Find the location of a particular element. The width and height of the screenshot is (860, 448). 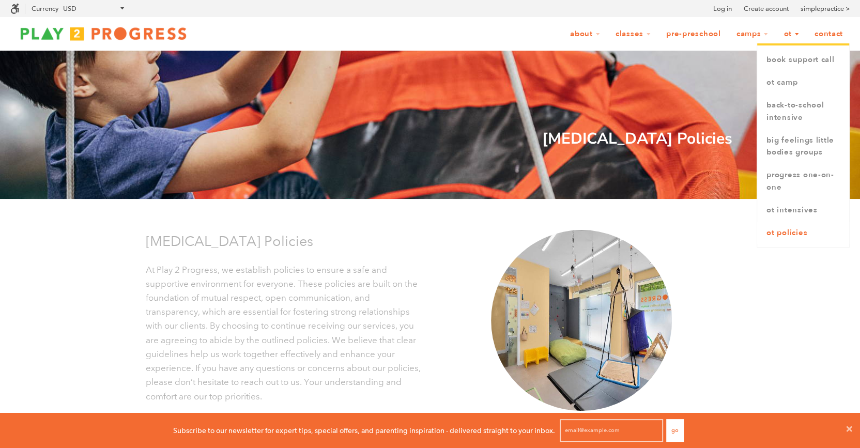

p: Subscribe to our newsletter for expert tips, special offers, and parenting inspiration - delivere... is located at coordinates (364, 430).